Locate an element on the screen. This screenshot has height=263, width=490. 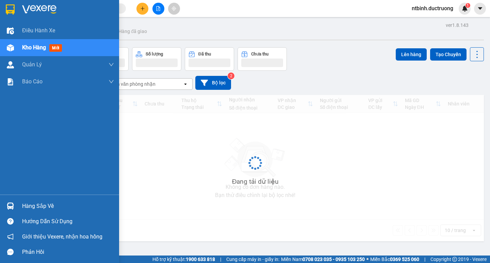
span: Giới thiệu Vexere, nhận hoa hồng is located at coordinates (62, 236).